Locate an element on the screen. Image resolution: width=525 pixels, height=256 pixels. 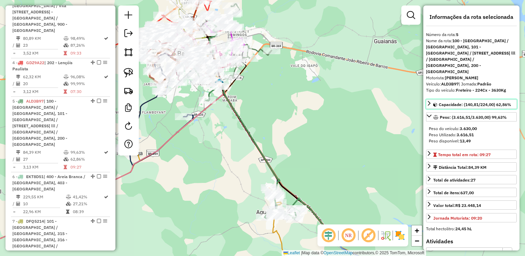
div: Número da rota: is located at coordinates (471, 35).